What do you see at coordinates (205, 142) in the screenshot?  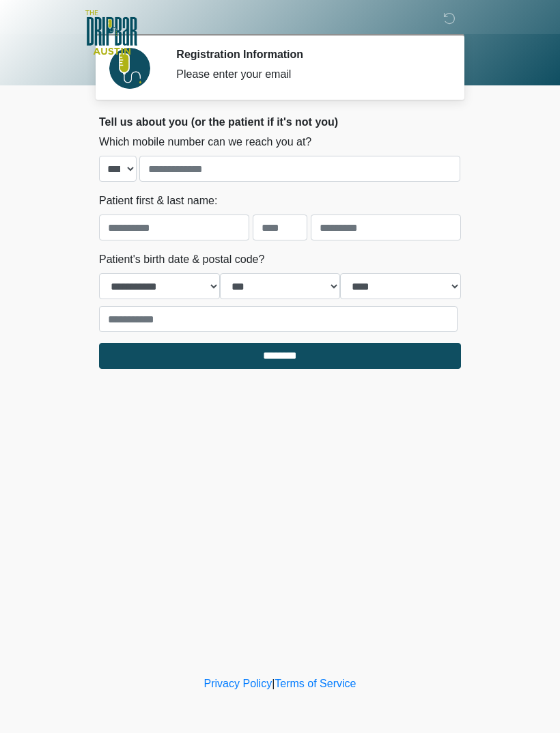 I see `label: Which mobile number can we reach you at?` at bounding box center [205, 142].